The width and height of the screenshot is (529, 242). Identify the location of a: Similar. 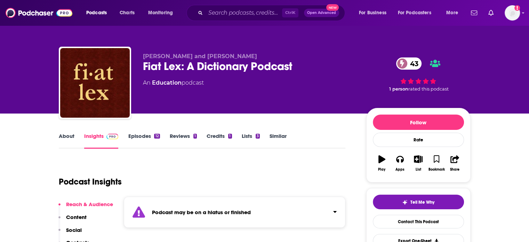
(278, 140).